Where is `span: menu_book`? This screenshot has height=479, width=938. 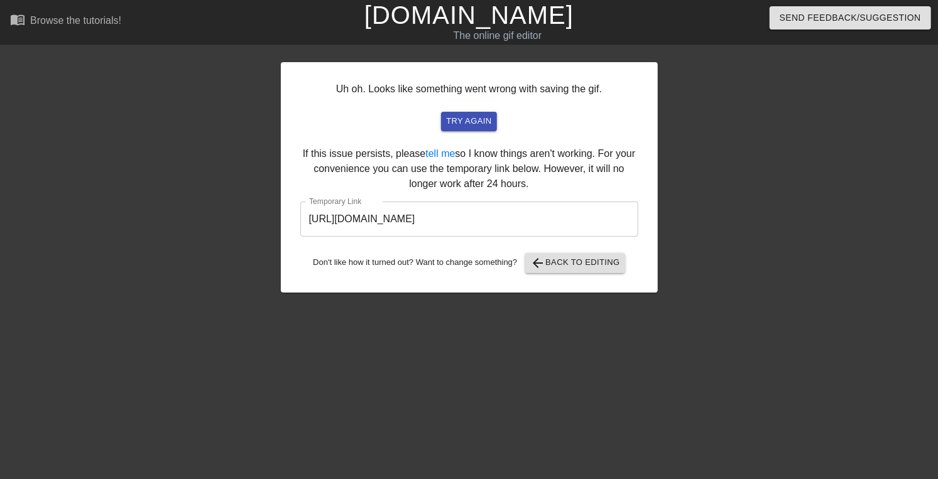
span: menu_book is located at coordinates (18, 19).